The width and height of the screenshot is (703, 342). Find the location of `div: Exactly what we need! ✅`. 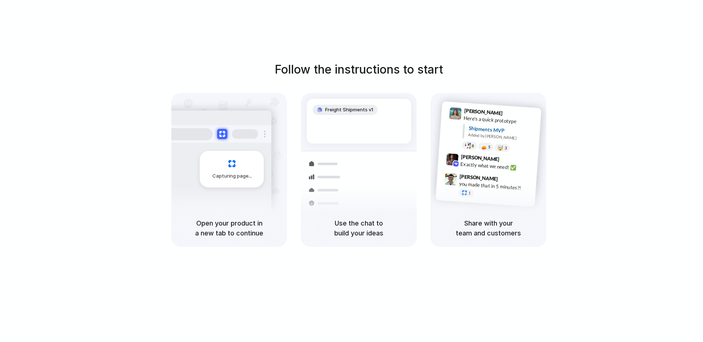

div: Exactly what we need! ✅ is located at coordinates (497, 167).